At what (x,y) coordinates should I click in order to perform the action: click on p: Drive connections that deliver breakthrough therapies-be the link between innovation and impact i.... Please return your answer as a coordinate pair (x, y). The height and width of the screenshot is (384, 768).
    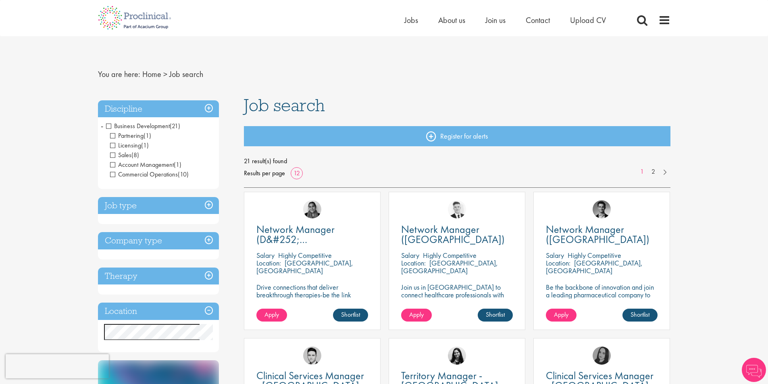
    Looking at the image, I should click on (312, 299).